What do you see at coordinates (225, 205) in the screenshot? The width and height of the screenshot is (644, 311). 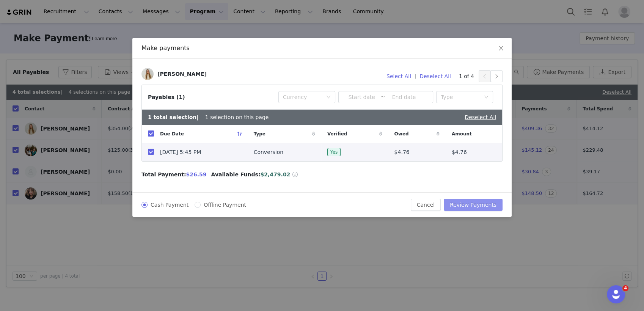 I see `span: Offline Payment` at bounding box center [225, 205].